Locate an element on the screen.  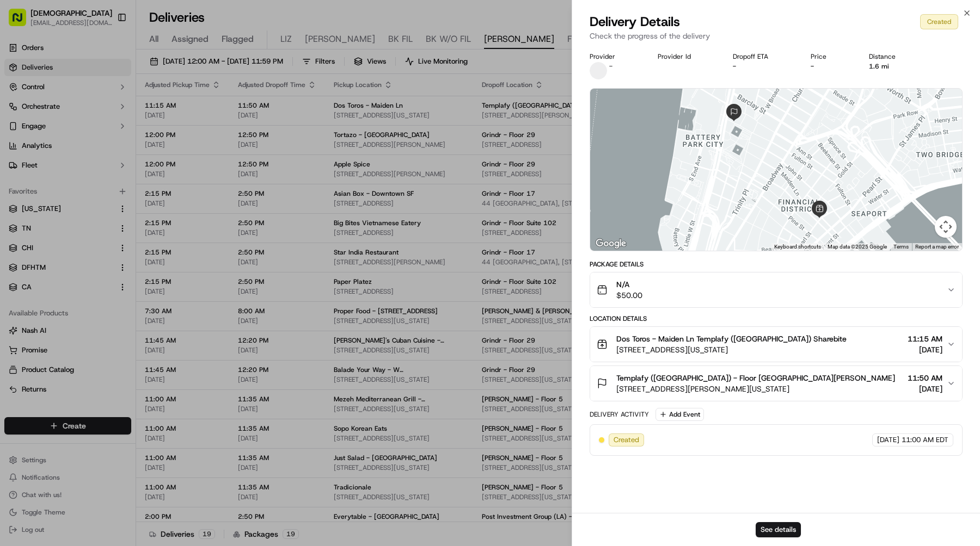
div: Provider is located at coordinates (615, 57).